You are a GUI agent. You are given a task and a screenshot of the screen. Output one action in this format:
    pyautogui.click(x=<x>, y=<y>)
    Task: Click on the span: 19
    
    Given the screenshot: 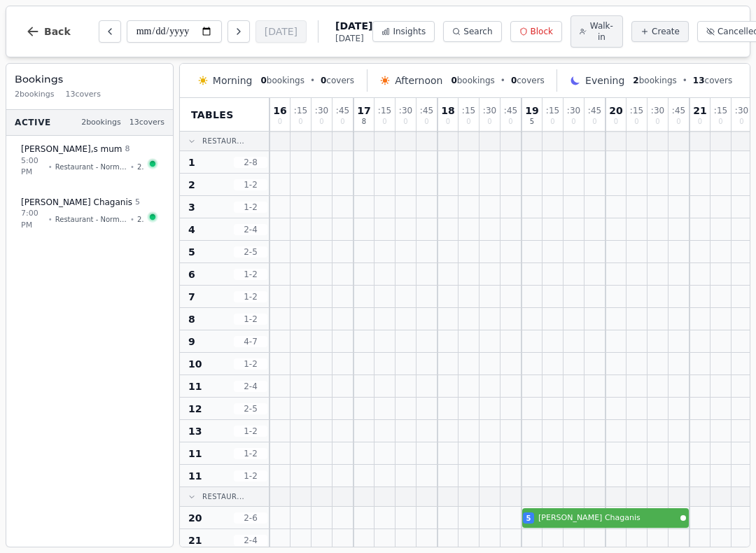 What is the action you would take?
    pyautogui.click(x=531, y=111)
    